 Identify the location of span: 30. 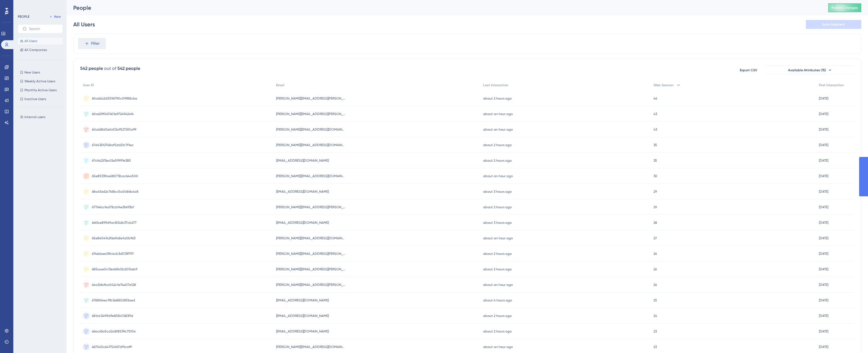
(656, 176).